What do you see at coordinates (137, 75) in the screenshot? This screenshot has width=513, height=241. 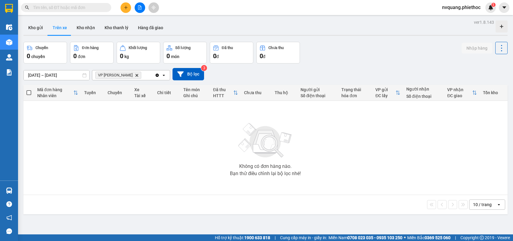 I see `svg: Delete` at bounding box center [137, 75].